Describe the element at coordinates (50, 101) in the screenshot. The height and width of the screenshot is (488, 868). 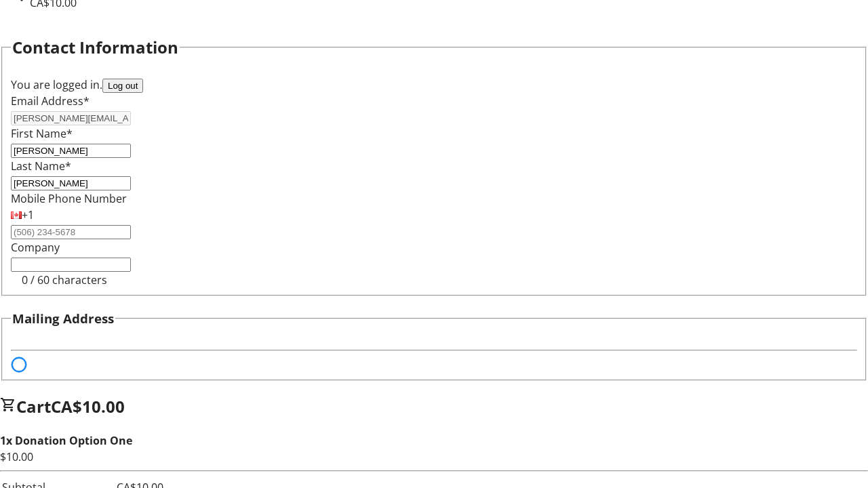
I see `label: Email Address*` at that location.